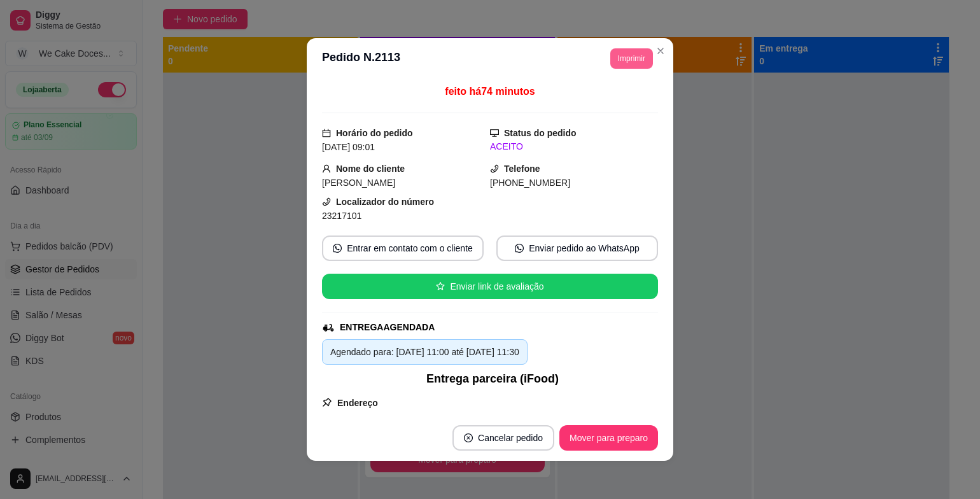 Image resolution: width=980 pixels, height=499 pixels. What do you see at coordinates (387, 327) in the screenshot?
I see `div: ENTREGA AGENDADA` at bounding box center [387, 327].